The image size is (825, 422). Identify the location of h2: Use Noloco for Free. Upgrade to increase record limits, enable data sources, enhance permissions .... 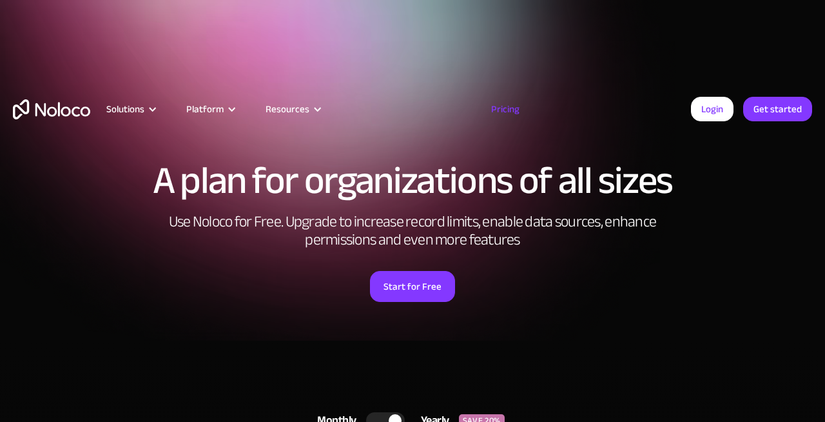
(413, 231).